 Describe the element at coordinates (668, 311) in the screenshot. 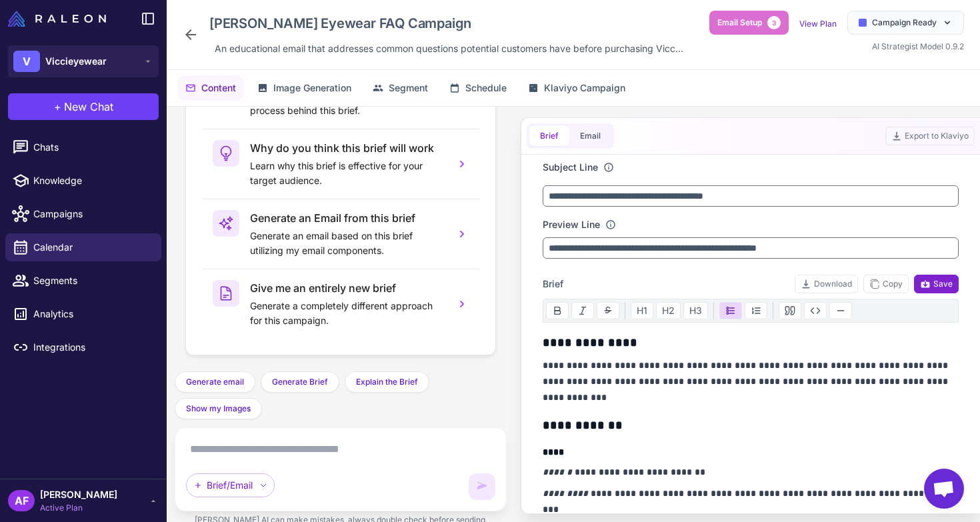

I see `button: H2` at that location.